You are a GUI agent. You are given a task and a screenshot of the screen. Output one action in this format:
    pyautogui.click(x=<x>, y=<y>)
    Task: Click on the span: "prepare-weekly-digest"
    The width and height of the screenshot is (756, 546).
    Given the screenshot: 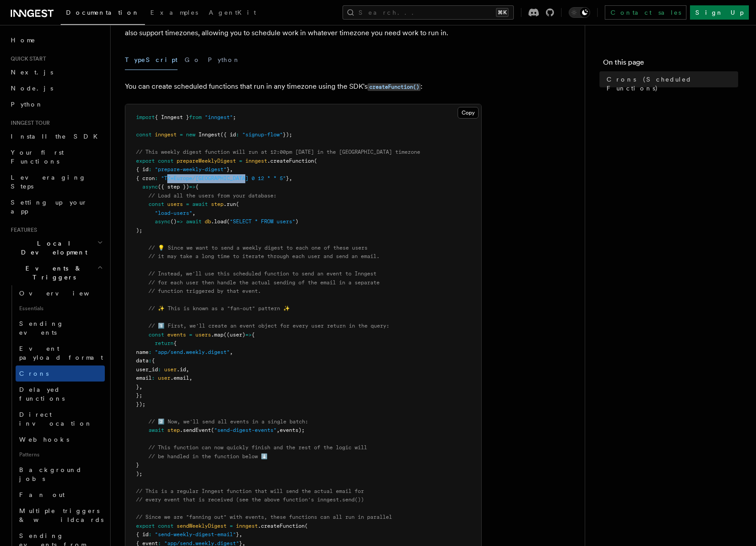 What is the action you would take?
    pyautogui.click(x=190, y=170)
    